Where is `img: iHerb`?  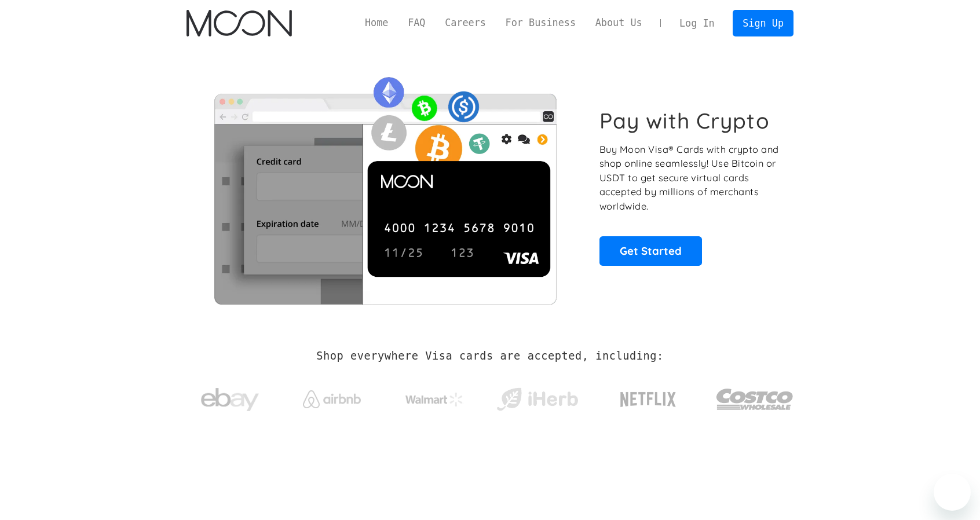 img: iHerb is located at coordinates (537, 400).